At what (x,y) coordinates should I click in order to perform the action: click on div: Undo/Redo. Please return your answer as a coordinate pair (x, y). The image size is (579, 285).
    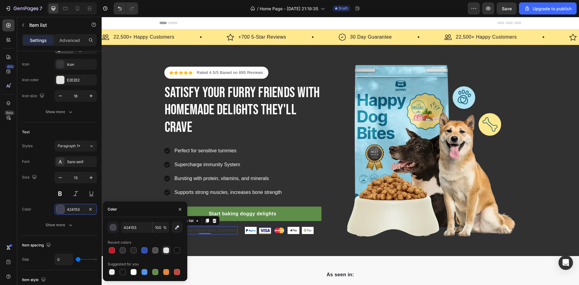
    Looking at the image, I should click on (126, 8).